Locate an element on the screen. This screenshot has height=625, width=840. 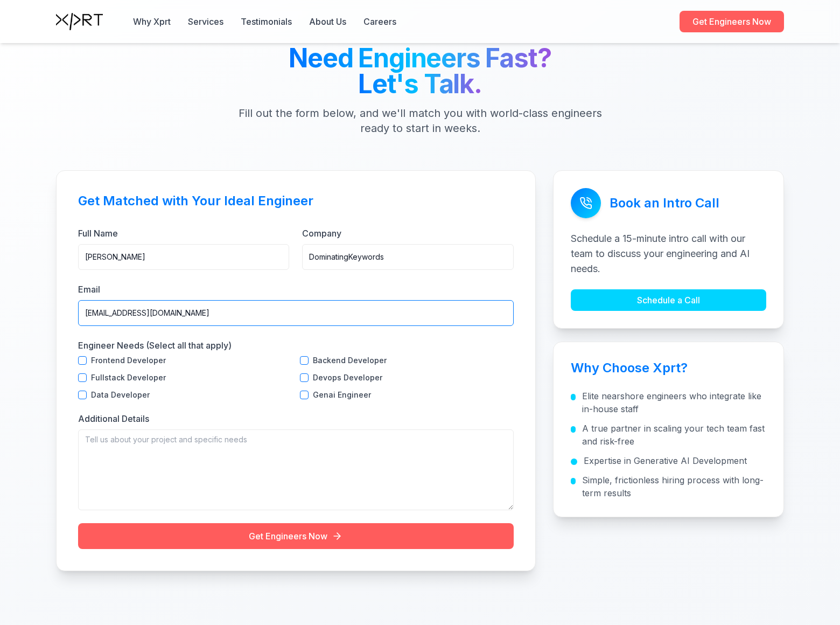
label: Fullstack Developer is located at coordinates (129, 378).